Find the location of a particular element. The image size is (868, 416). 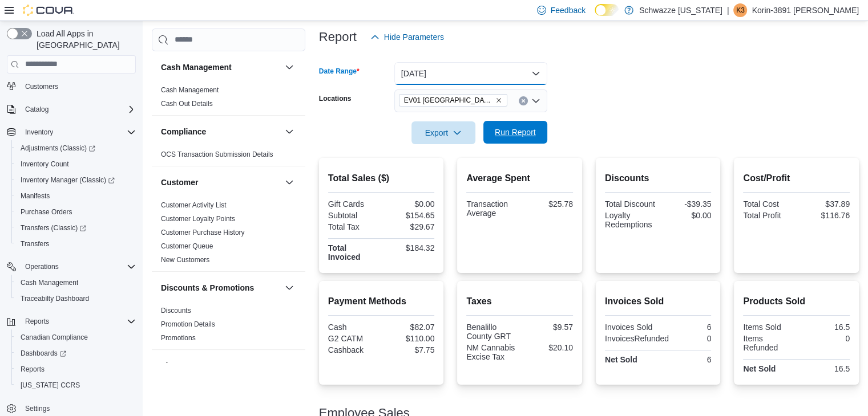

button: Compliance is located at coordinates (220, 132).